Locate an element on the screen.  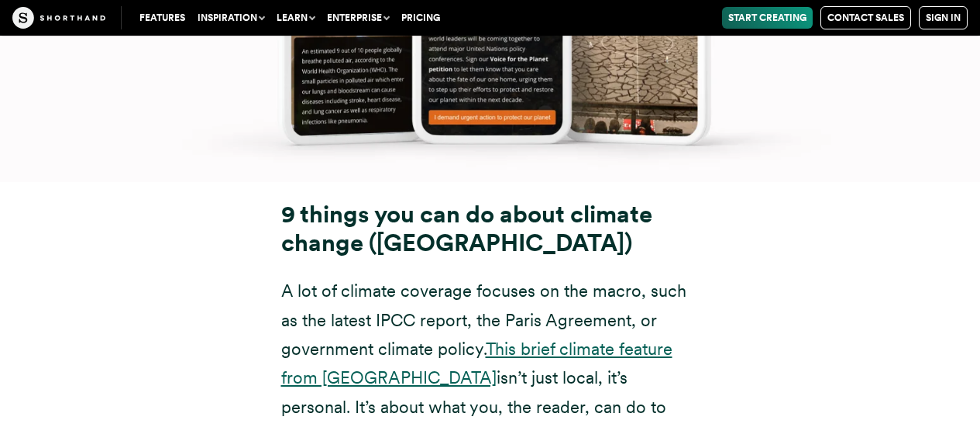
button: Enterprise is located at coordinates (358, 18).